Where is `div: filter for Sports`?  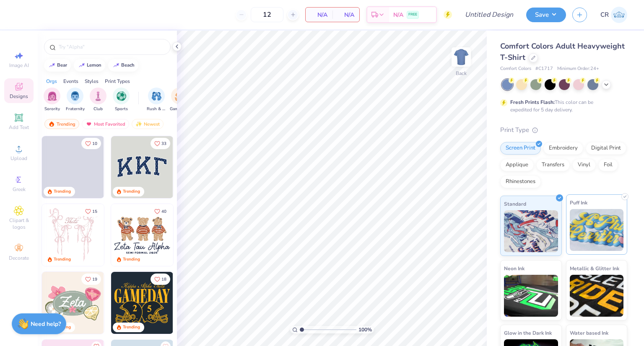
div: filter for Sports is located at coordinates (121, 100).